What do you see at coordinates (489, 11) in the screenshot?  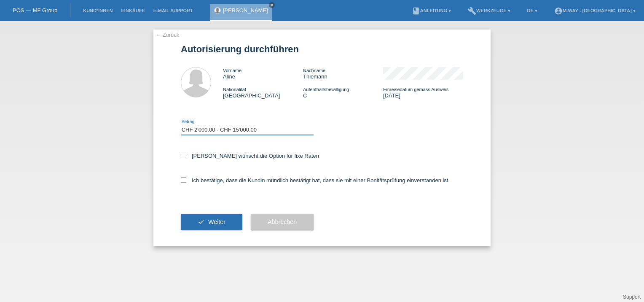 I see `a: buildWerkzeuge ▾` at bounding box center [489, 11].